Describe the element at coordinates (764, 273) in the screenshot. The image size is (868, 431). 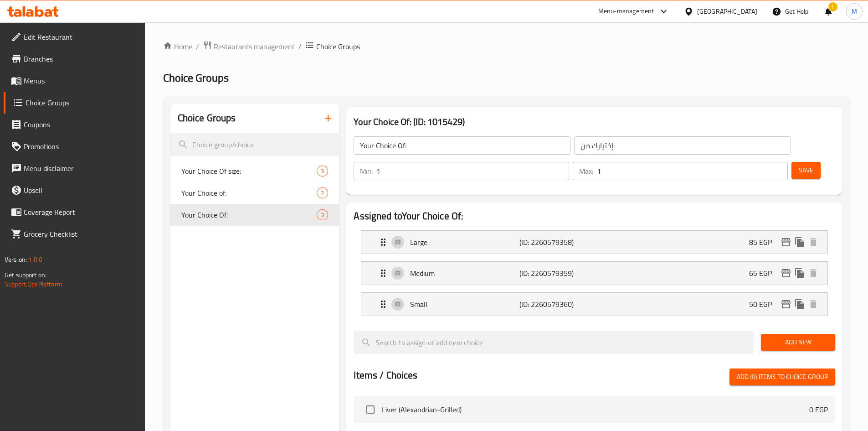
I see `p: 65 EGP` at that location.